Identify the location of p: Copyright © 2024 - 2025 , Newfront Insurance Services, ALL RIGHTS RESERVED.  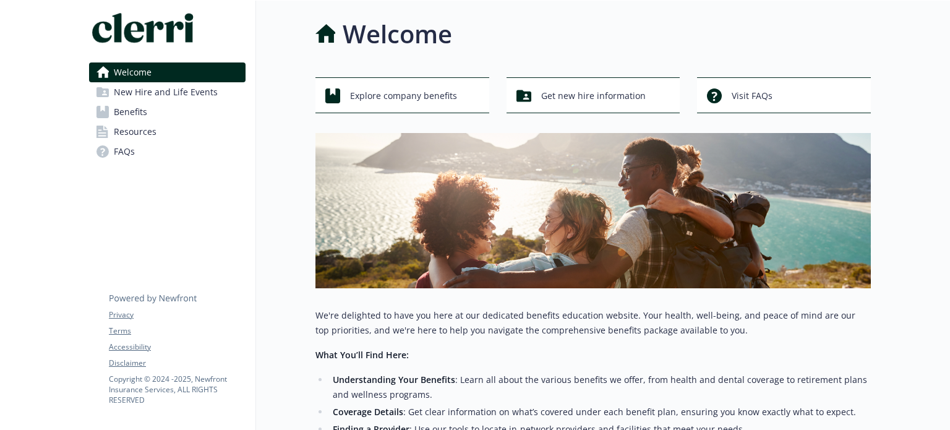
(177, 389).